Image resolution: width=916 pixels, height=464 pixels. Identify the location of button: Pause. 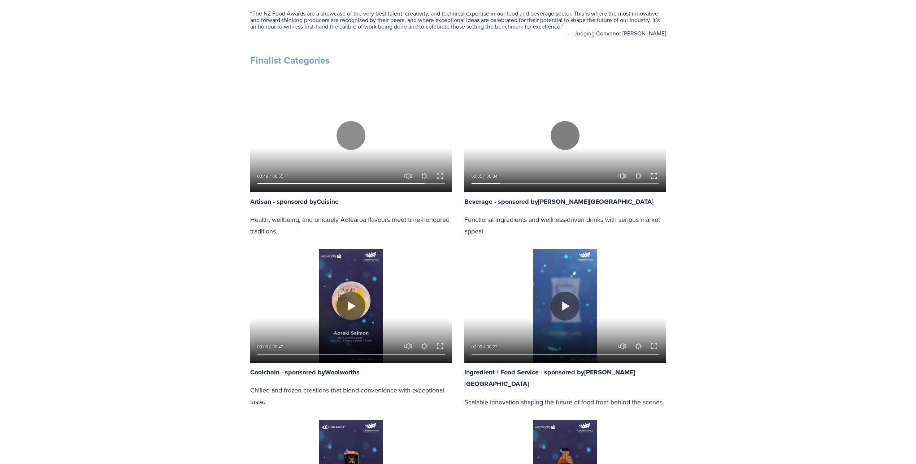
(565, 135).